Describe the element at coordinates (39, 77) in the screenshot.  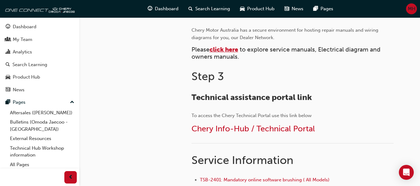
I see `a: Product Hub` at that location.